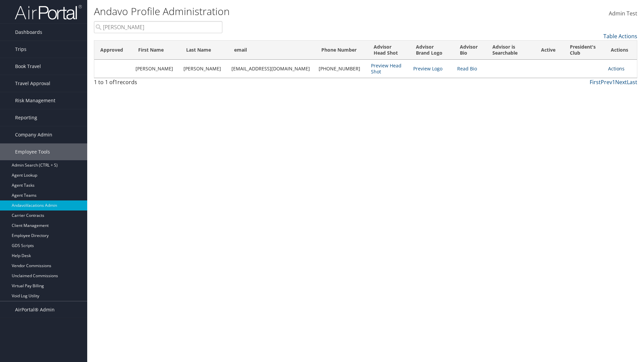 The image size is (644, 362). What do you see at coordinates (156, 50) in the screenshot?
I see `th: First Name: activate to sort column ascending` at bounding box center [156, 50].